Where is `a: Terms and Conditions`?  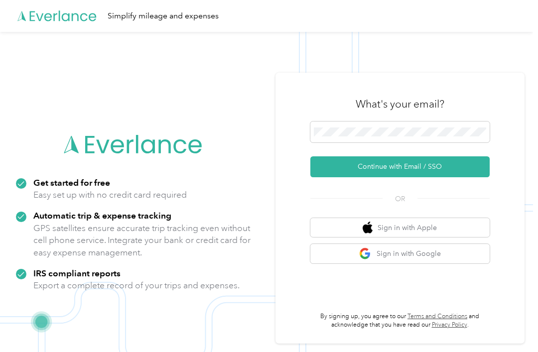
a: Terms and Conditions is located at coordinates (437, 316).